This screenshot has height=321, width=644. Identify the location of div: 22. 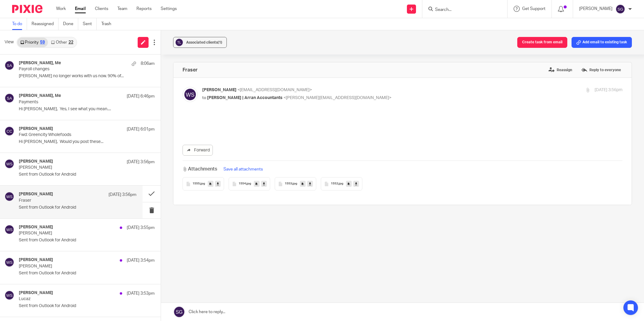
(71, 42).